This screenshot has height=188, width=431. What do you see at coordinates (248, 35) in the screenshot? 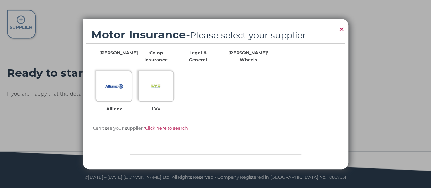
I see `span: Please select your supplier` at bounding box center [248, 35].